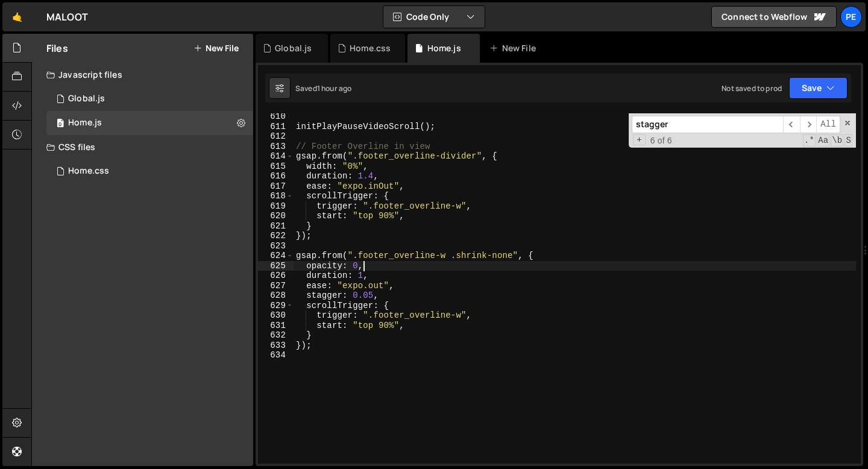 The width and height of the screenshot is (868, 469). I want to click on div: 627, so click(276, 286).